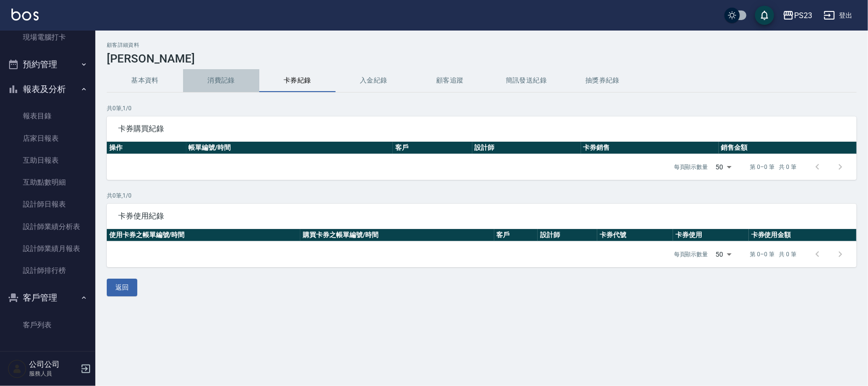  Describe the element at coordinates (48, 138) in the screenshot. I see `a: 店家日報表` at that location.